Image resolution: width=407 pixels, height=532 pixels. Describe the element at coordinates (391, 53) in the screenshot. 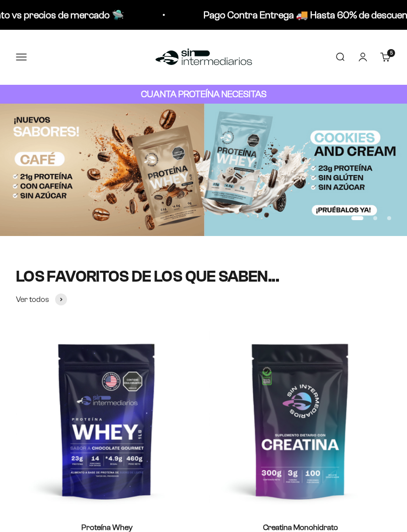

I see `span: 5` at that location.